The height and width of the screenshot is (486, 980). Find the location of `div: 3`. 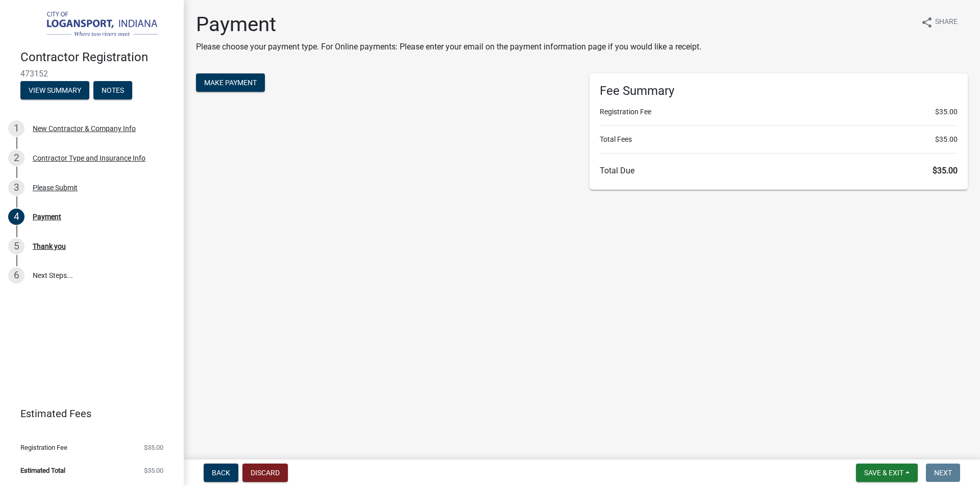

div: 3 is located at coordinates (16, 187).